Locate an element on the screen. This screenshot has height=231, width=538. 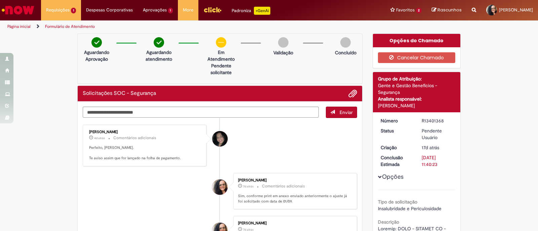
div: Padroniza is located at coordinates (251, 11).